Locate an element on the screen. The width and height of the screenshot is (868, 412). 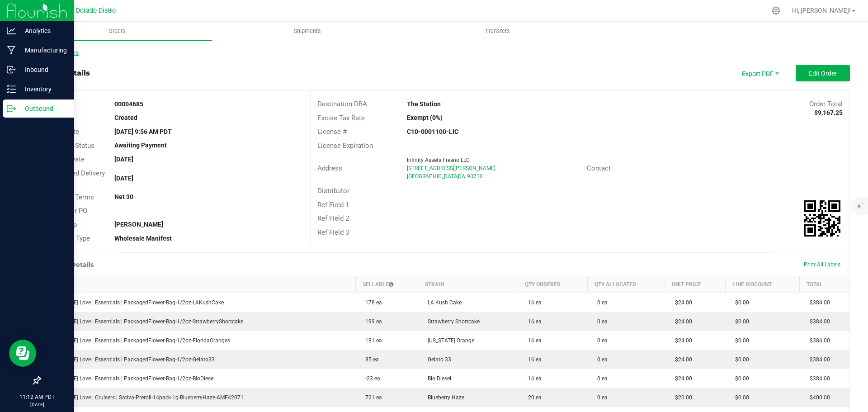
strong: Exempt (0%) is located at coordinates (424, 118).